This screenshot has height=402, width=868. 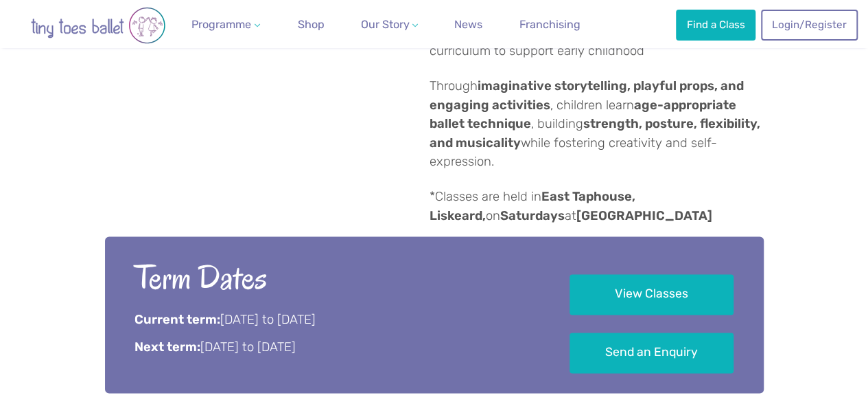 What do you see at coordinates (98, 25) in the screenshot?
I see `img: tiny toes ballet` at bounding box center [98, 25].